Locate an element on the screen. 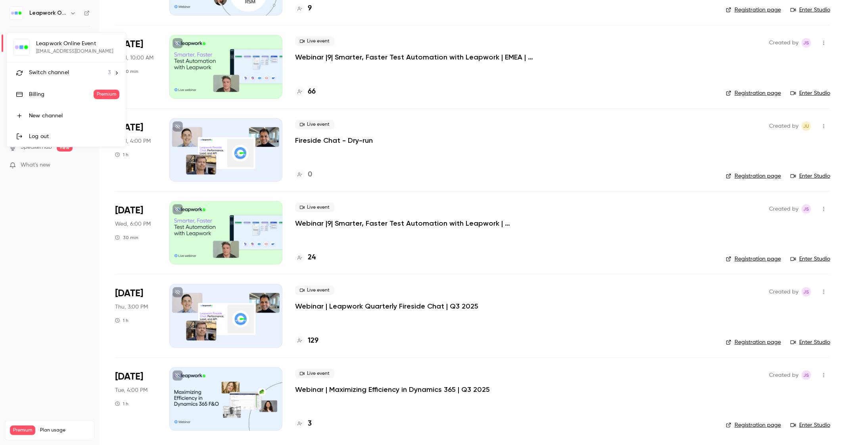  span: 3 is located at coordinates (109, 73).